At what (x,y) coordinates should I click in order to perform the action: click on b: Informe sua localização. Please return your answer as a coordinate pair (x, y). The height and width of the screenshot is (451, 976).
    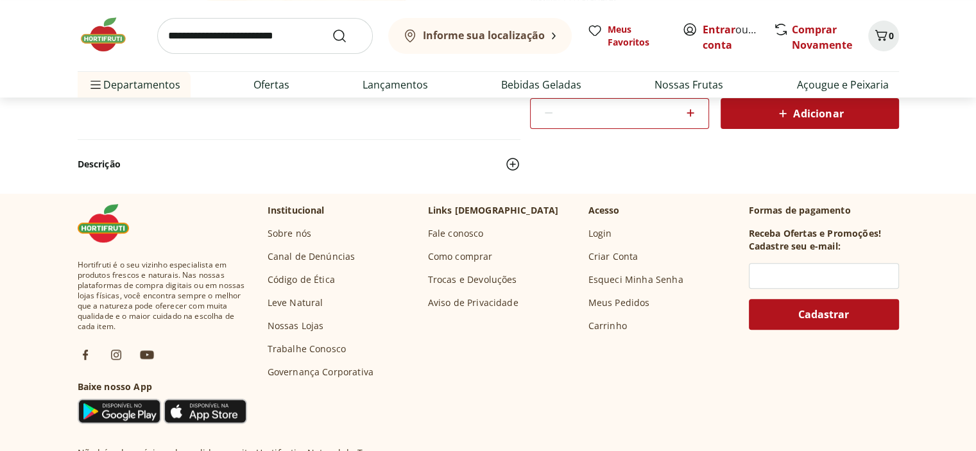
    Looking at the image, I should click on (484, 35).